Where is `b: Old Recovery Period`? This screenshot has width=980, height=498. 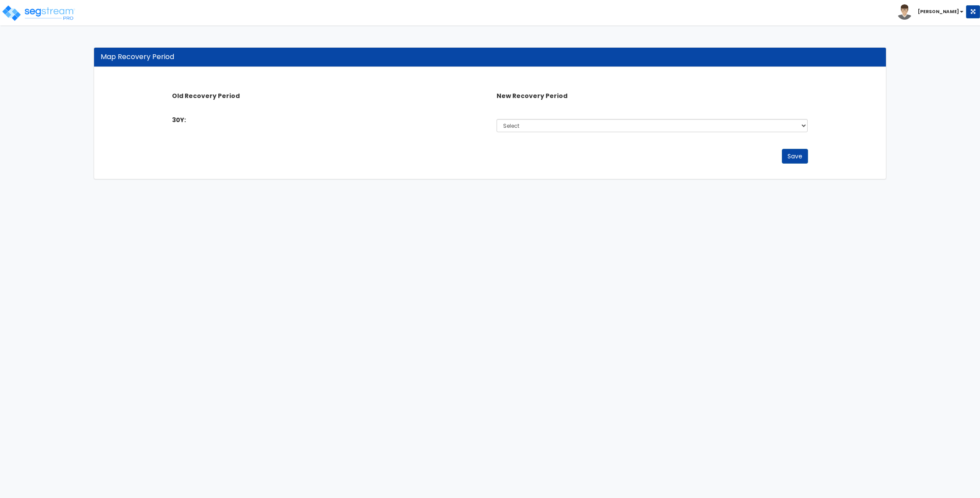 b: Old Recovery Period is located at coordinates (205, 96).